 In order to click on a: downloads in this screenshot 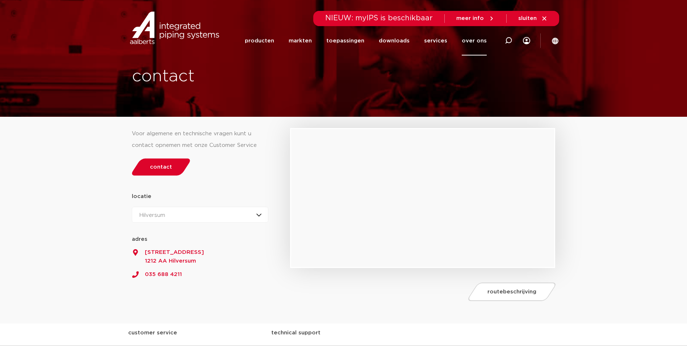, I will do `click(394, 41)`.